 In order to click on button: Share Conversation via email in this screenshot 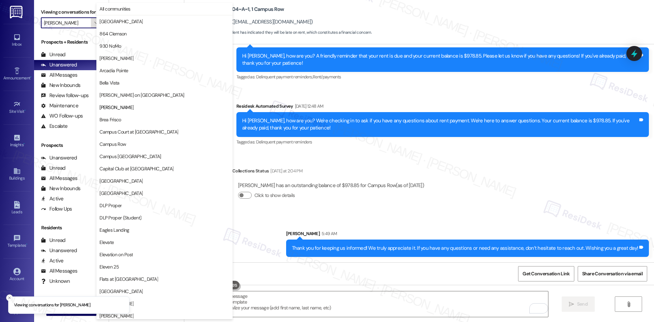, I will do `click(612, 274)`.